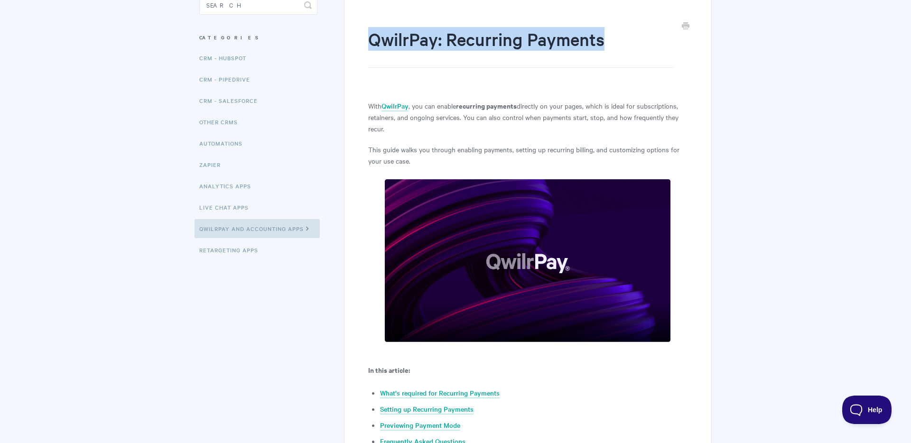 Image resolution: width=911 pixels, height=443 pixels. I want to click on a: Automations, so click(225, 143).